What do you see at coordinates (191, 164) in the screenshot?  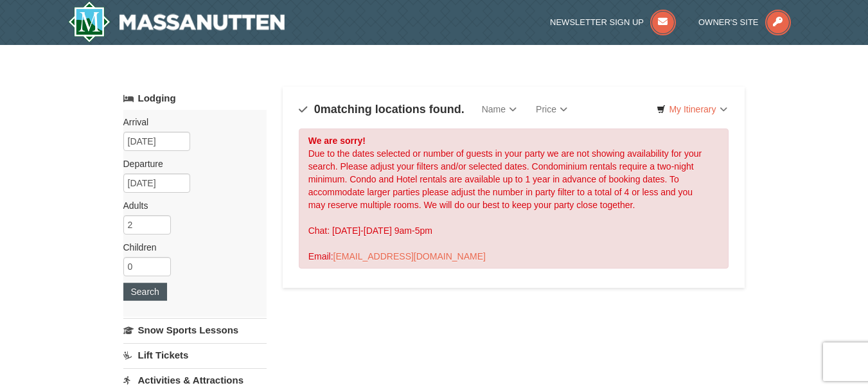 I see `label: Departure` at bounding box center [191, 164].